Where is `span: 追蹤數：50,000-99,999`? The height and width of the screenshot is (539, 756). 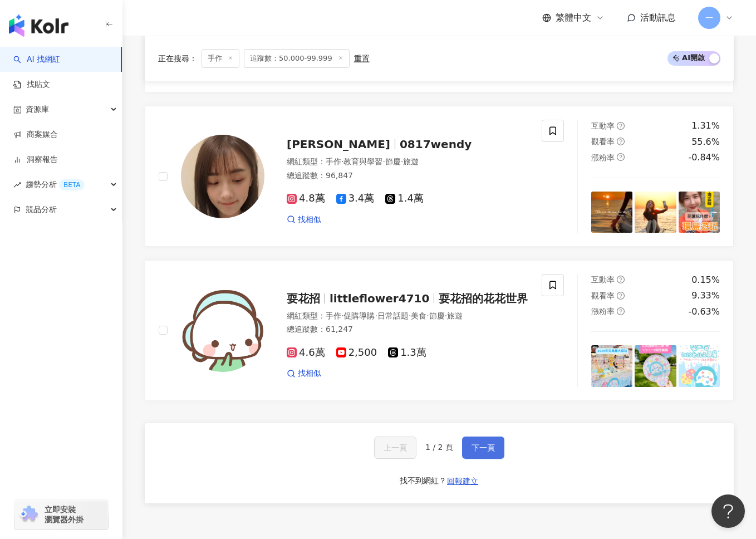 span: 追蹤數：50,000-99,999 is located at coordinates (297, 59).